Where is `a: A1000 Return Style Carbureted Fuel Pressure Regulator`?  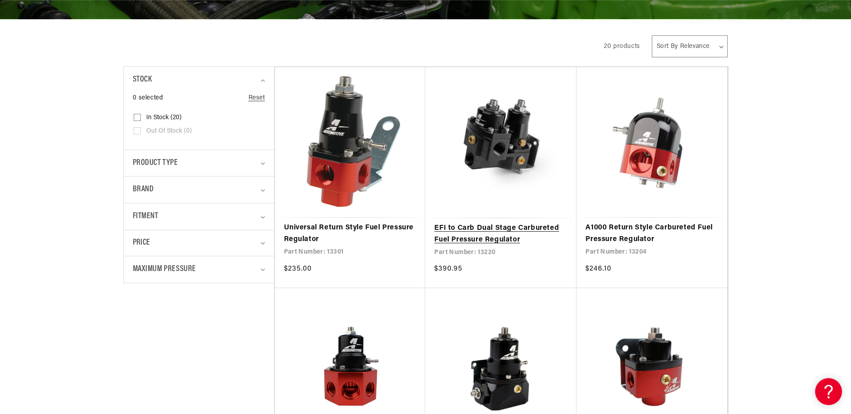 a: A1000 Return Style Carbureted Fuel Pressure Regulator is located at coordinates (652, 234).